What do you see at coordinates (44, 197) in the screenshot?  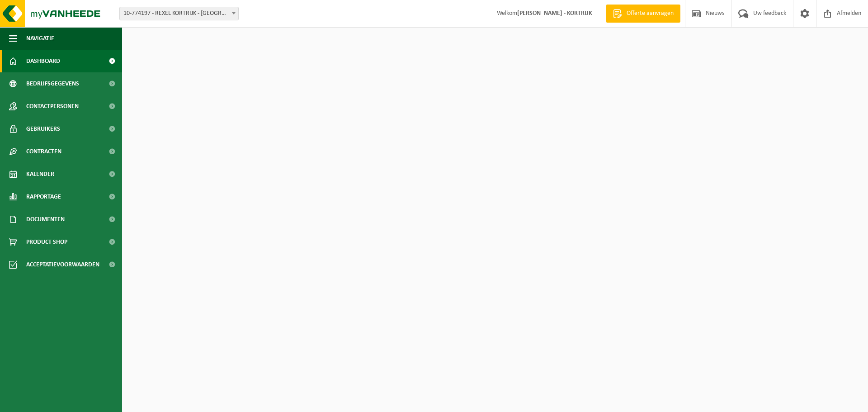 I see `span: Rapportage` at bounding box center [44, 197].